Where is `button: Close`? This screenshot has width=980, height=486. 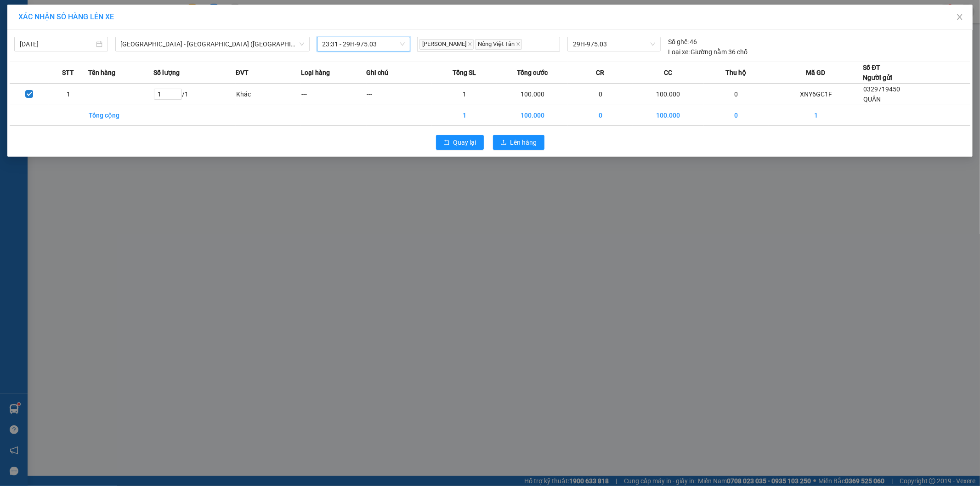
button: Close is located at coordinates (960, 17).